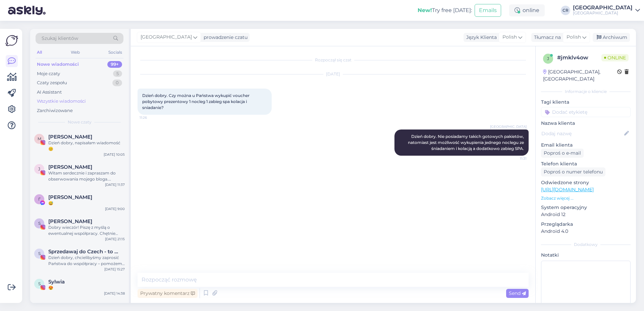 This screenshot has height=311, width=644. I want to click on span: j, so click(548, 58).